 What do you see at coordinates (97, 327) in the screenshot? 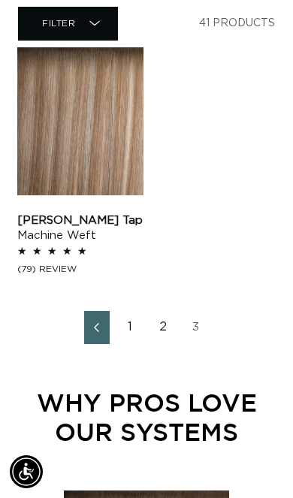
I see `a: Previous page` at bounding box center [97, 327].